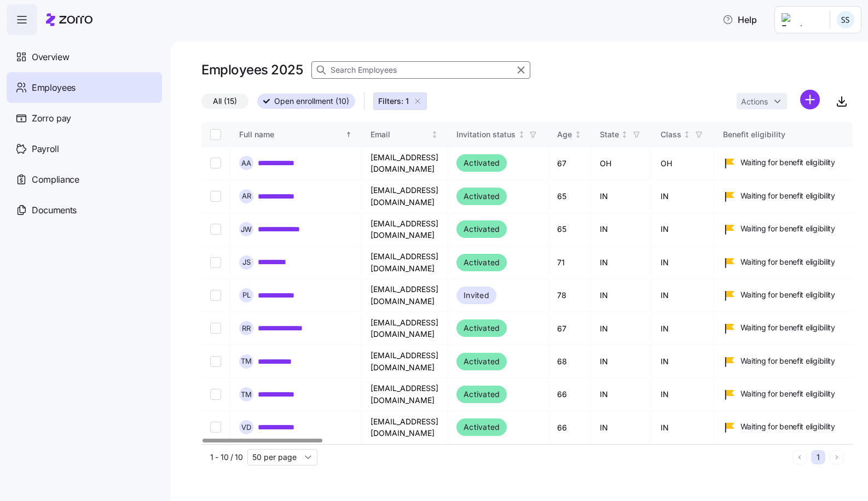 The height and width of the screenshot is (501, 868). What do you see at coordinates (739, 19) in the screenshot?
I see `span: Help` at bounding box center [739, 19].